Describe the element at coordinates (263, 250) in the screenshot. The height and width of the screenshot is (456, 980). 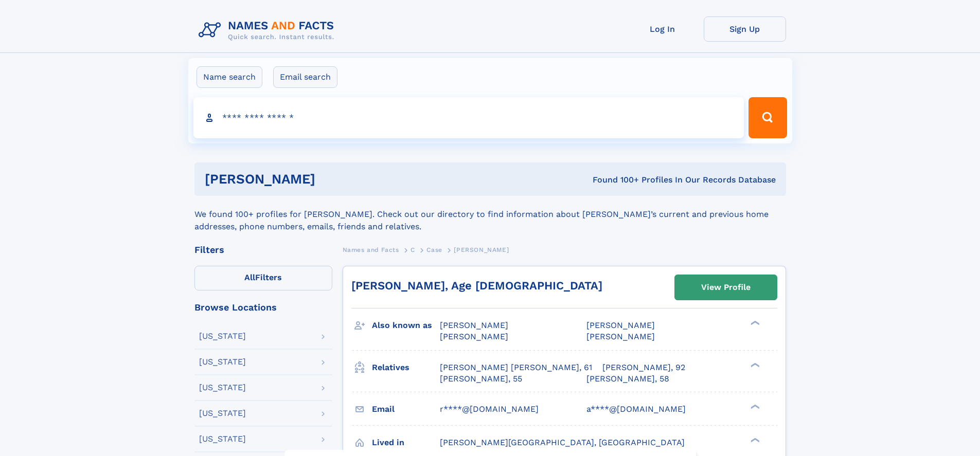
I see `div: Filters` at that location.